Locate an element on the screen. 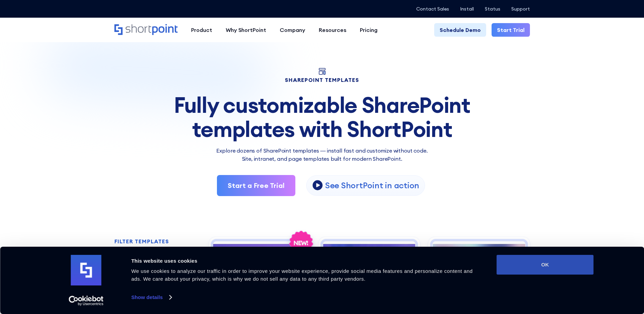  img: logo is located at coordinates (86, 270).